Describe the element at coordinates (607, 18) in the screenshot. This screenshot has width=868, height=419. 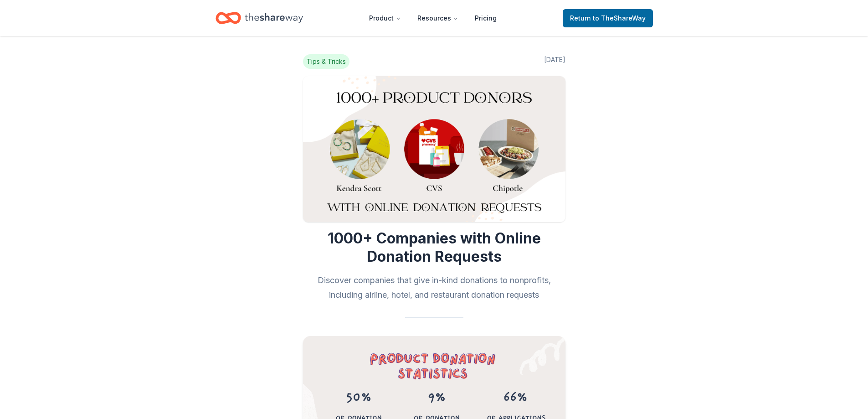
I see `span: Return` at that location.